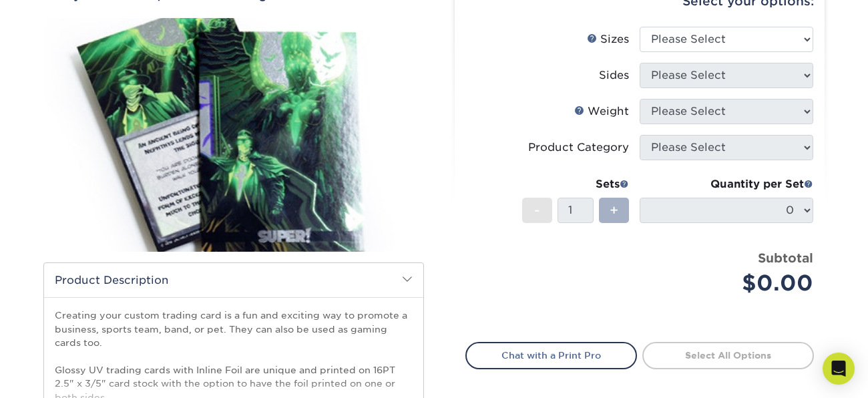  I want to click on div: $0.00, so click(731, 283).